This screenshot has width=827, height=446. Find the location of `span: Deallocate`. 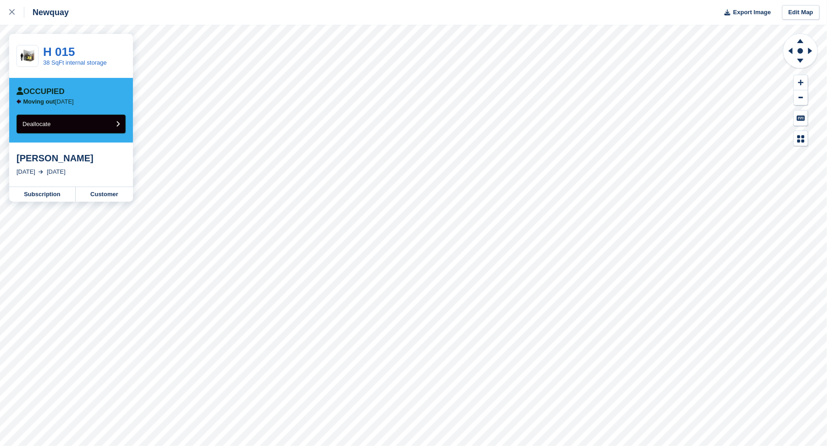

span: Deallocate is located at coordinates (36, 124).